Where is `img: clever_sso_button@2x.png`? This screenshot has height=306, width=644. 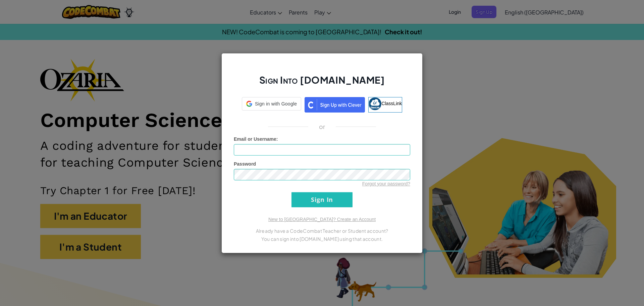
img: clever_sso_button@2x.png is located at coordinates (335, 105).